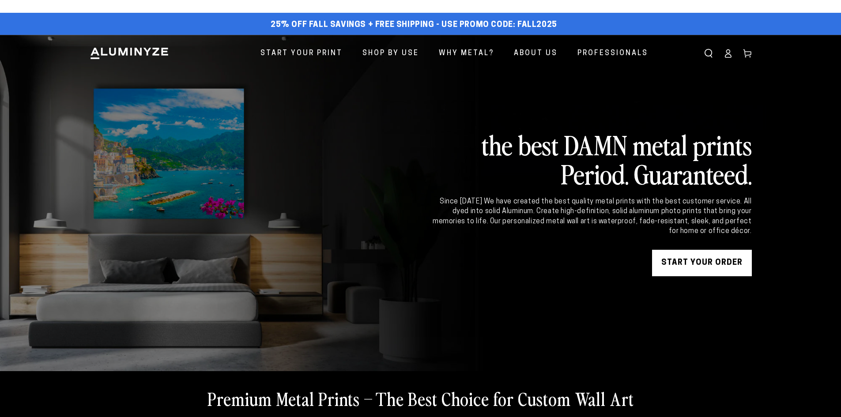 This screenshot has height=417, width=841. What do you see at coordinates (466, 53) in the screenshot?
I see `span: Why Metal?` at bounding box center [466, 53].